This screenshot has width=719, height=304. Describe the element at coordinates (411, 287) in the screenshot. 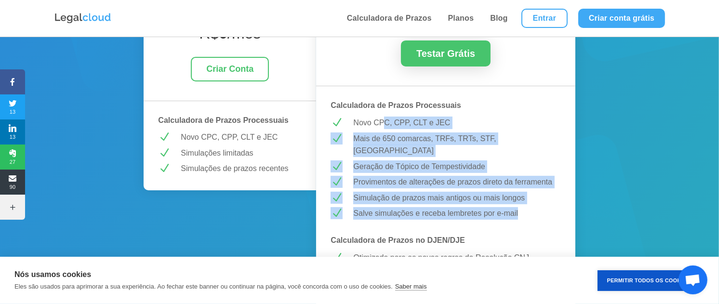

I see `a: Saber mais` at that location.